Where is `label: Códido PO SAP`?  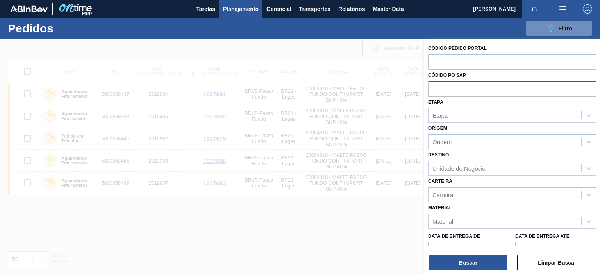 label: Códido PO SAP is located at coordinates (447, 75).